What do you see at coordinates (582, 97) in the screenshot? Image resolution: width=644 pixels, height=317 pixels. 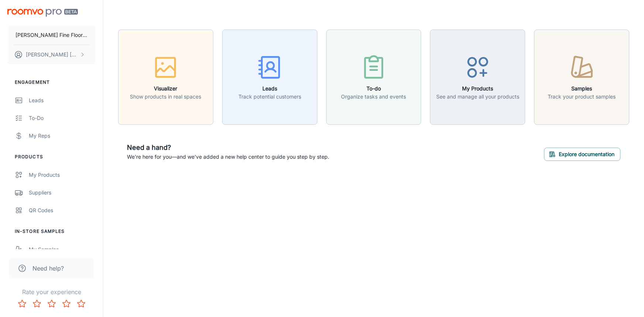 I see `p: Track your product samples` at bounding box center [582, 97].